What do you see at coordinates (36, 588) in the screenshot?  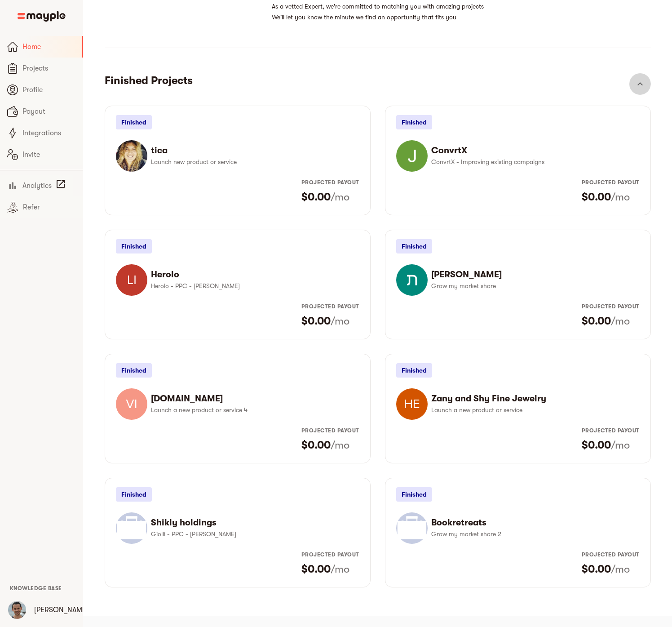 I see `a: Knowledge Base` at bounding box center [36, 588].